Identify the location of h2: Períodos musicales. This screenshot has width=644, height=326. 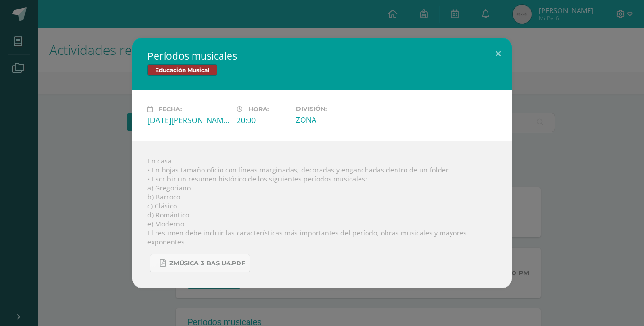
(322, 56).